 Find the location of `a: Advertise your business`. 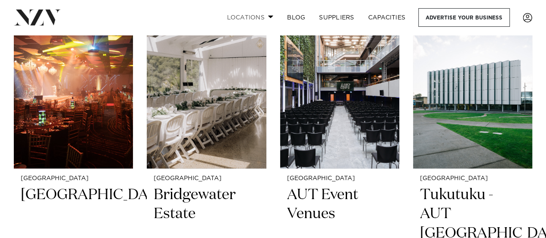

a: Advertise your business is located at coordinates (464, 17).